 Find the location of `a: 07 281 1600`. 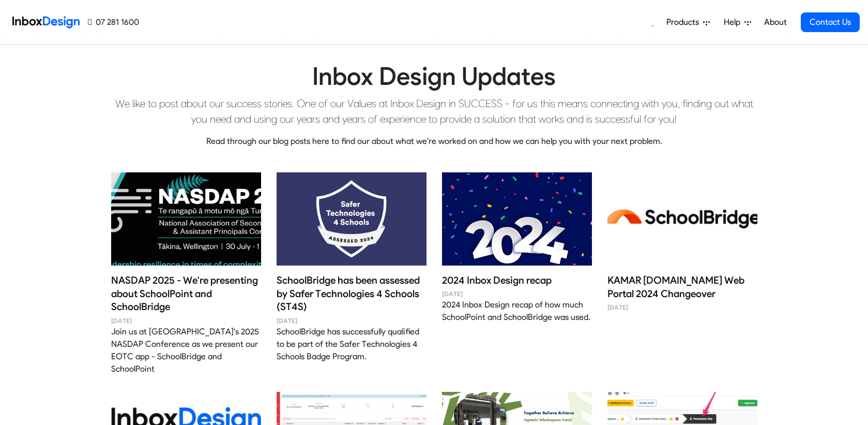

a: 07 281 1600 is located at coordinates (113, 22).